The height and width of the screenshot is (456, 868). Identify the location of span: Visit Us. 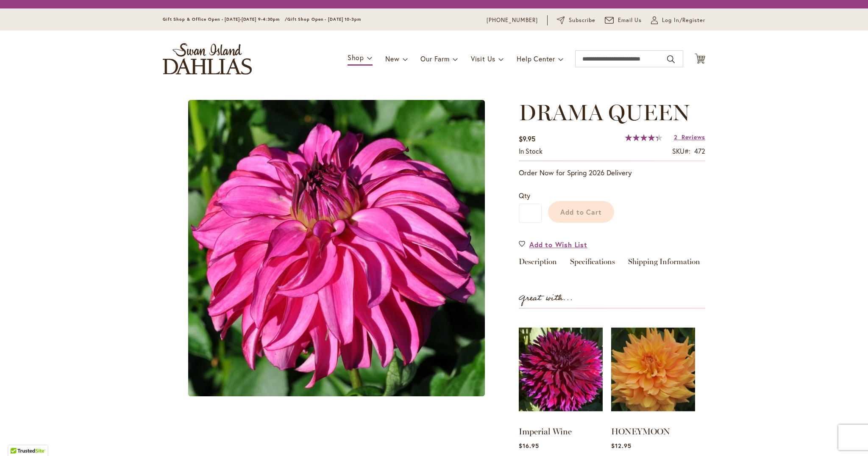
(484, 58).